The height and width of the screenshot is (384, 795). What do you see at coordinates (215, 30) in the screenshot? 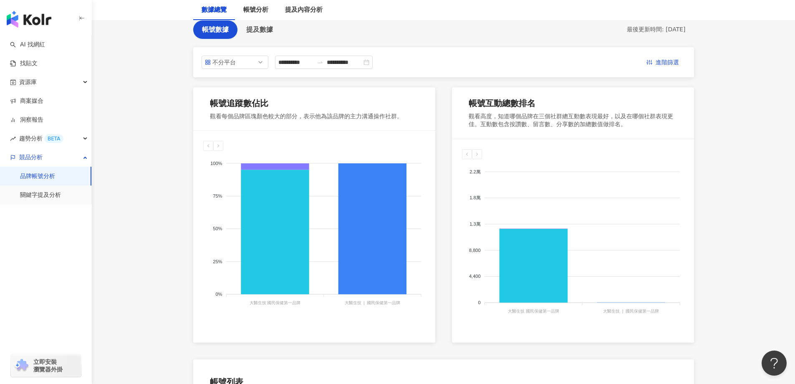
I see `span: 帳號數據` at bounding box center [215, 30].